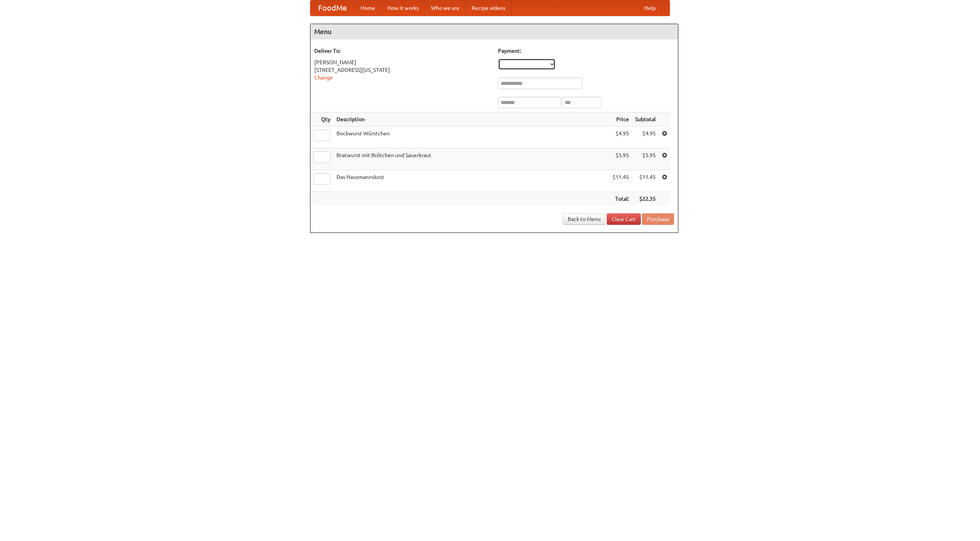  Describe the element at coordinates (495, 31) in the screenshot. I see `h4: Menu` at that location.